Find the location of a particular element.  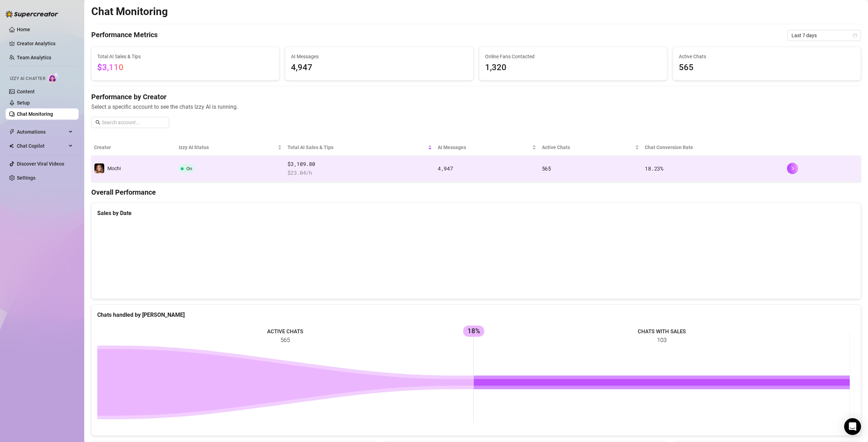

span: search is located at coordinates (98, 123).